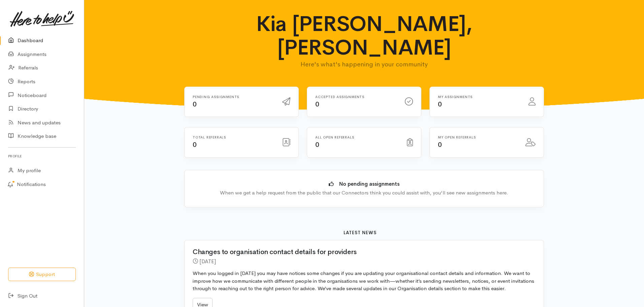 The height and width of the screenshot is (307, 644). Describe the element at coordinates (42, 275) in the screenshot. I see `button: Support` at that location.